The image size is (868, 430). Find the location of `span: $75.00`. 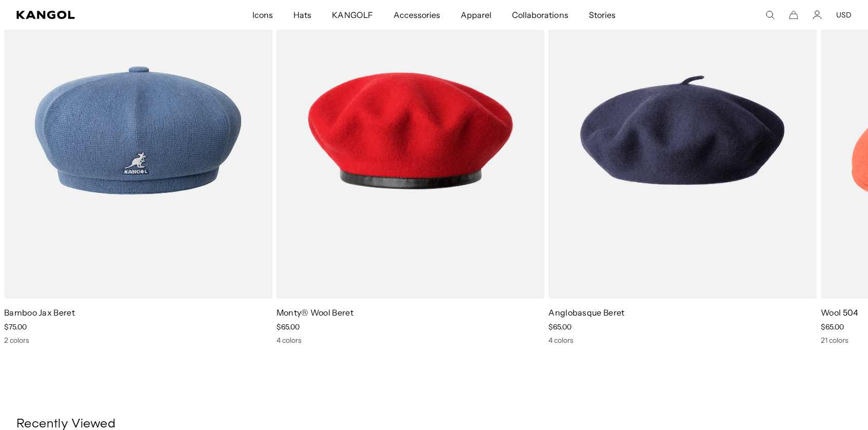

span: $75.00 is located at coordinates (15, 327).